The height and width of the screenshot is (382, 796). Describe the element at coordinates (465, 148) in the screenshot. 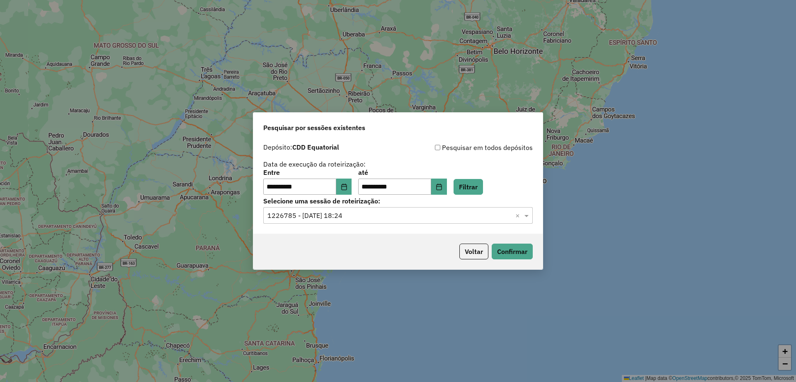

I see `div: Pesquisar em todos depósitos` at that location.